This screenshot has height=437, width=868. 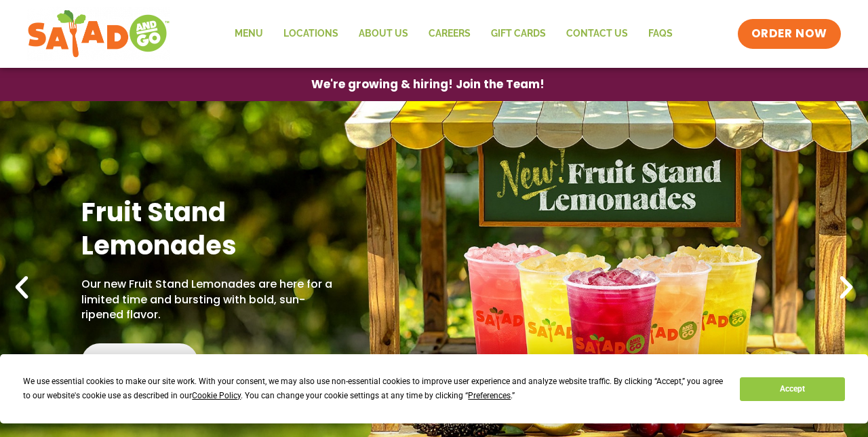 I want to click on span: We're growing & hiring! Join the Team!, so click(x=428, y=84).